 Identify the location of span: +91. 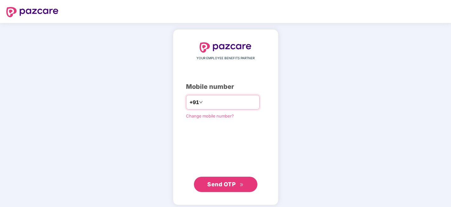
(194, 102).